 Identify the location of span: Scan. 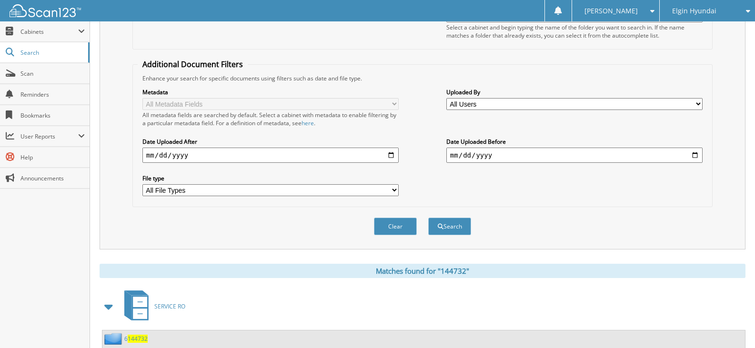
(52, 73).